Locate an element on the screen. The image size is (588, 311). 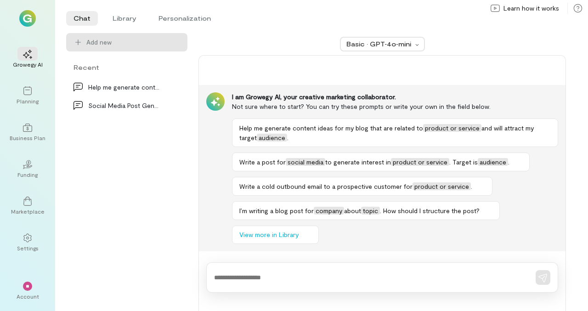
span: to generate interest in is located at coordinates (358, 162).